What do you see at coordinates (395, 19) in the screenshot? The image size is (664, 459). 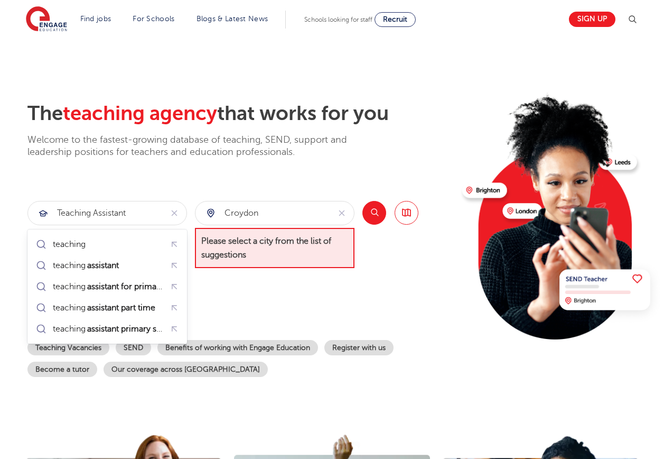 I see `span: Recruit` at bounding box center [395, 19].